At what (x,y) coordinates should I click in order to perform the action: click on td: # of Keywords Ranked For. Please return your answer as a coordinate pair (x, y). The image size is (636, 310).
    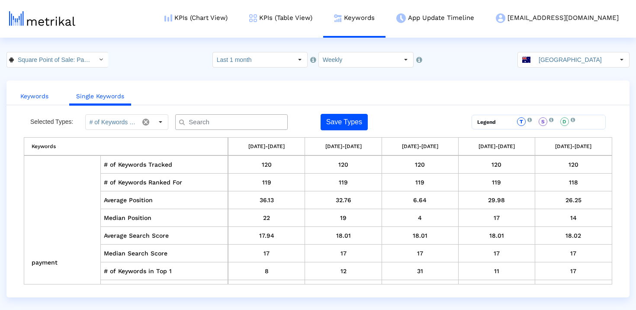
    Looking at the image, I should click on (165, 182).